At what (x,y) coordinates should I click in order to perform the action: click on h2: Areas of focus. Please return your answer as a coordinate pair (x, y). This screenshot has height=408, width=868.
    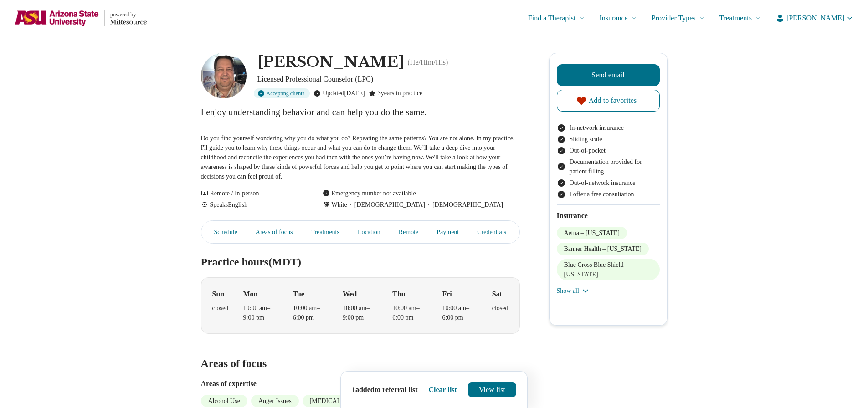
    Looking at the image, I should click on (361, 353).